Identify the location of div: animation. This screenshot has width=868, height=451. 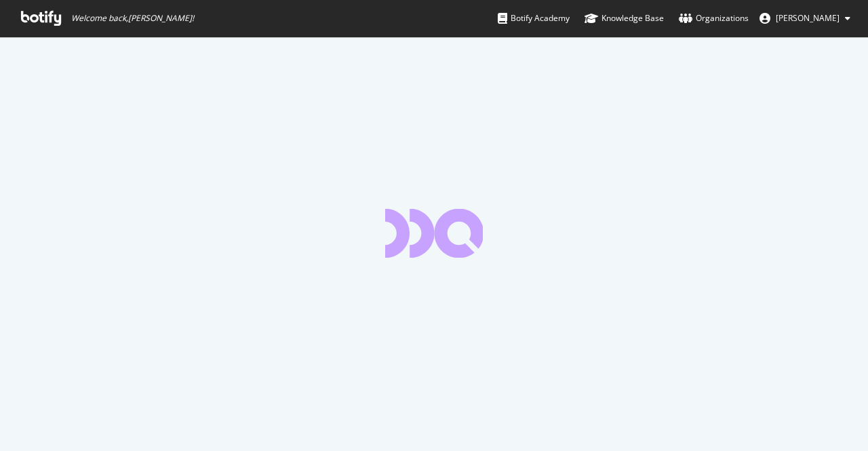
(434, 233).